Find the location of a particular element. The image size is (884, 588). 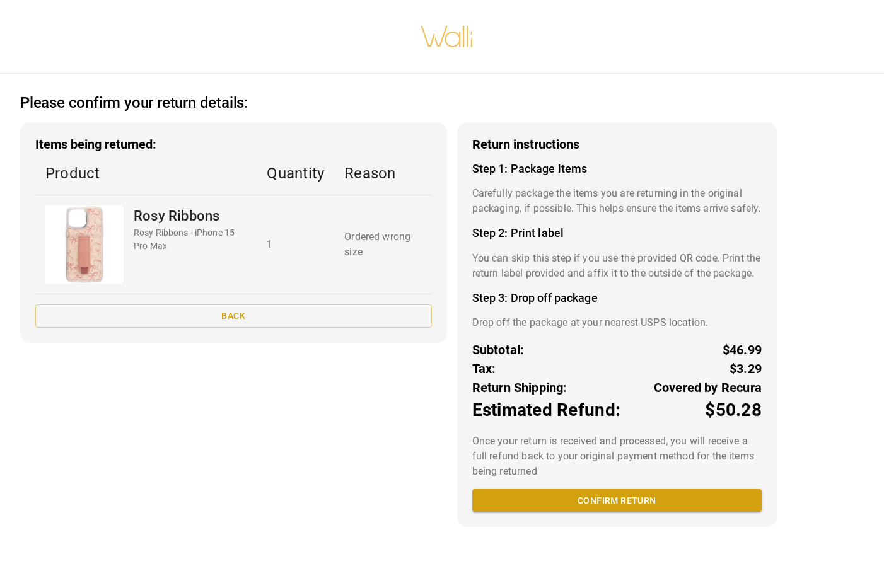

h3: Items being returned: is located at coordinates (233, 145).